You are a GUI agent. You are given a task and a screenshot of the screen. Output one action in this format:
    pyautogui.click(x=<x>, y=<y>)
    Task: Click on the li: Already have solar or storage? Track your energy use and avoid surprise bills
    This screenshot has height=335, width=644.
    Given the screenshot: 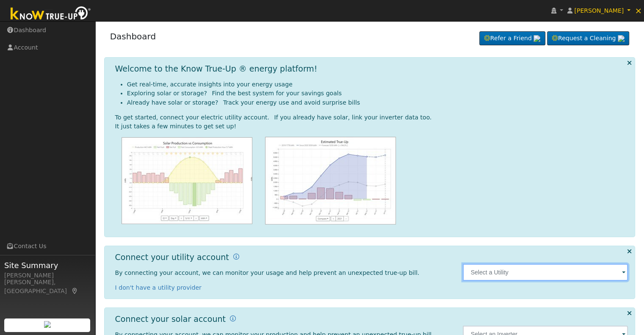 What is the action you would take?
    pyautogui.click(x=378, y=102)
    